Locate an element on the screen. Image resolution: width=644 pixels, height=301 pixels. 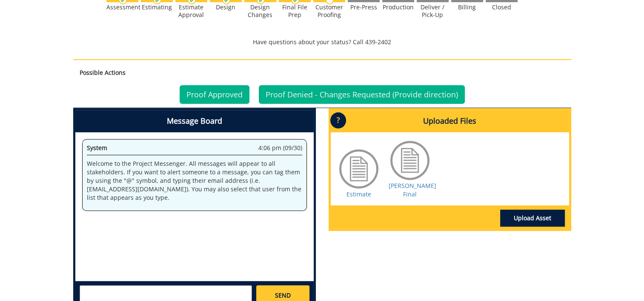
div: Design Changes is located at coordinates (260, 11).